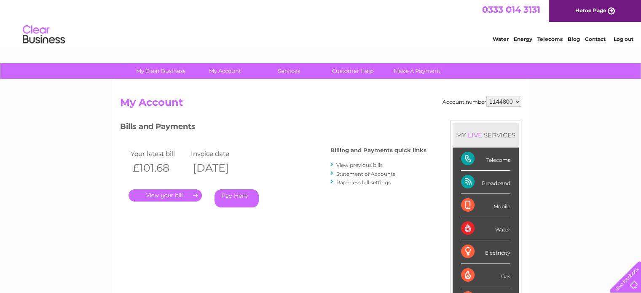 This screenshot has height=293, width=641. Describe the element at coordinates (485, 275) in the screenshot. I see `div: Gas` at that location.